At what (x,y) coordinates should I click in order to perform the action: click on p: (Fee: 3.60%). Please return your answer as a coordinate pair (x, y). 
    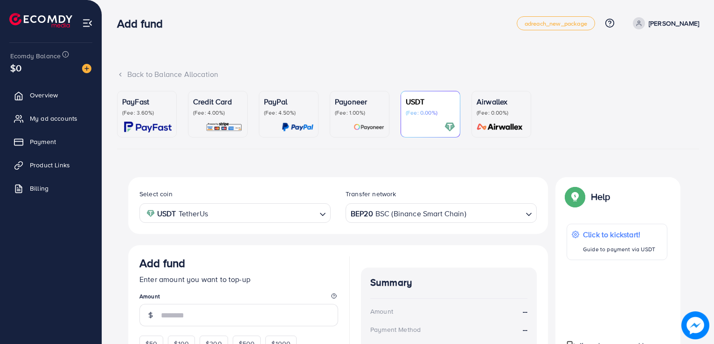
    Looking at the image, I should click on (147, 113).